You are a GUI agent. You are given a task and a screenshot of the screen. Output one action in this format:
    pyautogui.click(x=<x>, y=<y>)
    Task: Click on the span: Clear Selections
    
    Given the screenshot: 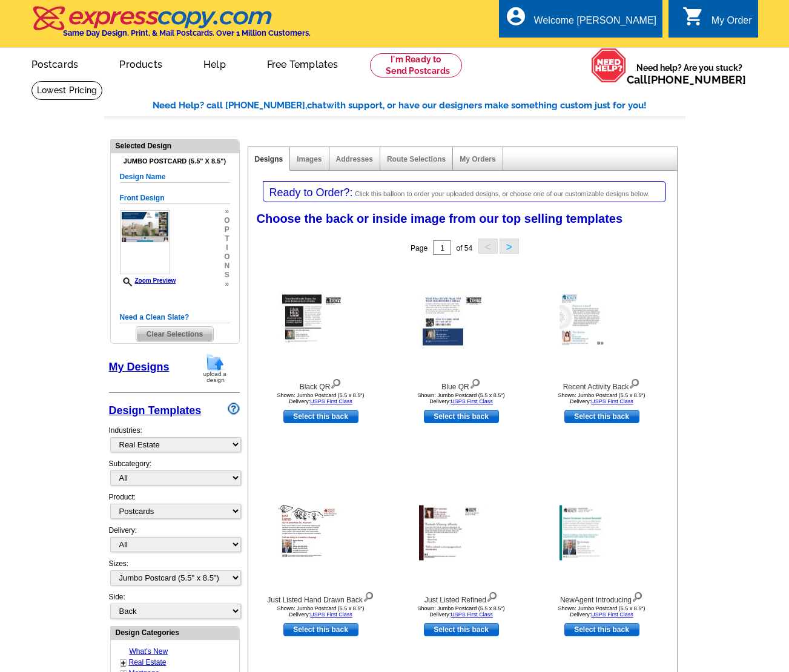 What is the action you would take?
    pyautogui.click(x=175, y=334)
    